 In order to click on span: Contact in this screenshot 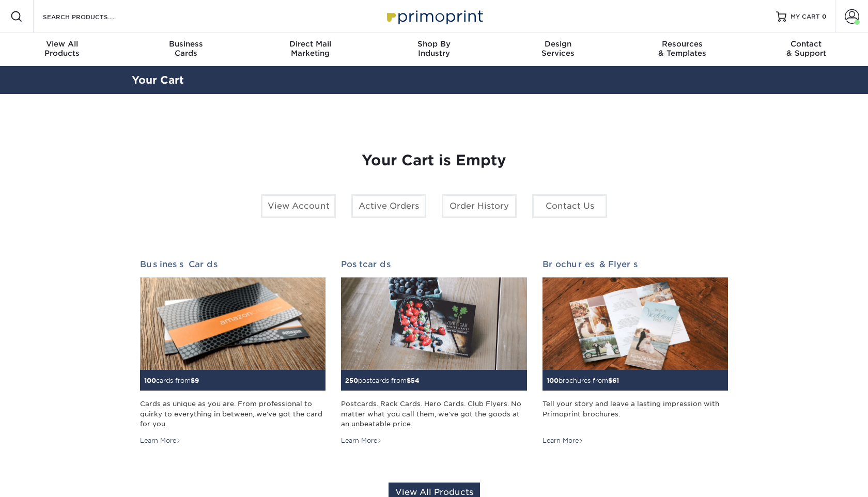, I will do `click(806, 44)`.